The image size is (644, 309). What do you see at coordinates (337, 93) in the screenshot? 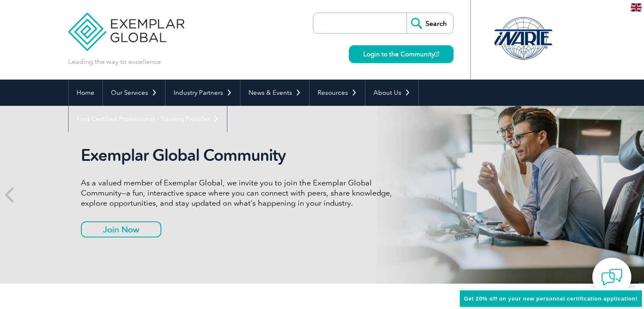
I see `a: Resources` at bounding box center [337, 93].